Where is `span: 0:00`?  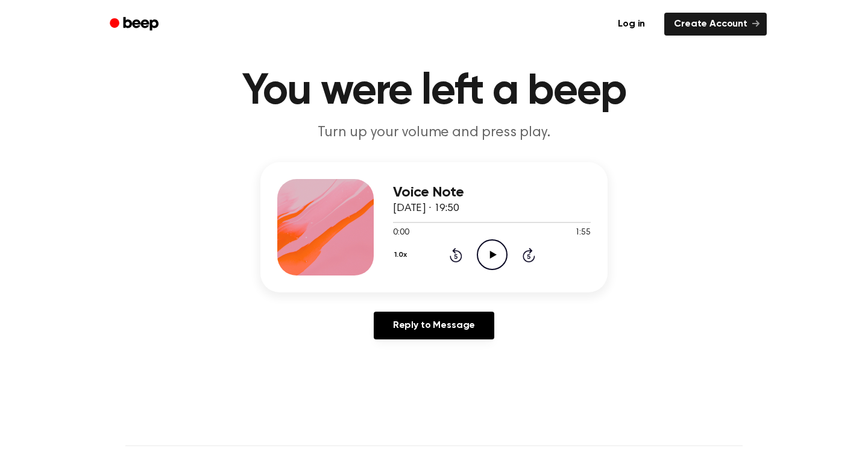
span: 0:00 is located at coordinates (401, 233).